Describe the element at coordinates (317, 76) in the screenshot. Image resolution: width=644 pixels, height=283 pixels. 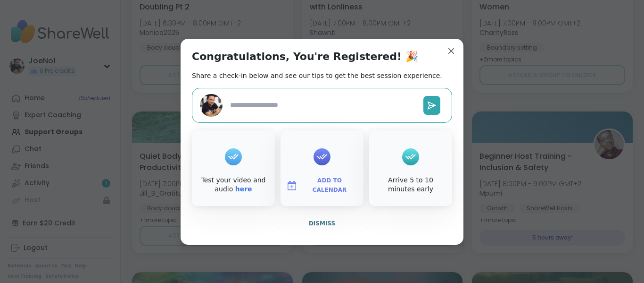
I see `h2: Share a check-in below and see our tips to get the best session experience.` at that location.